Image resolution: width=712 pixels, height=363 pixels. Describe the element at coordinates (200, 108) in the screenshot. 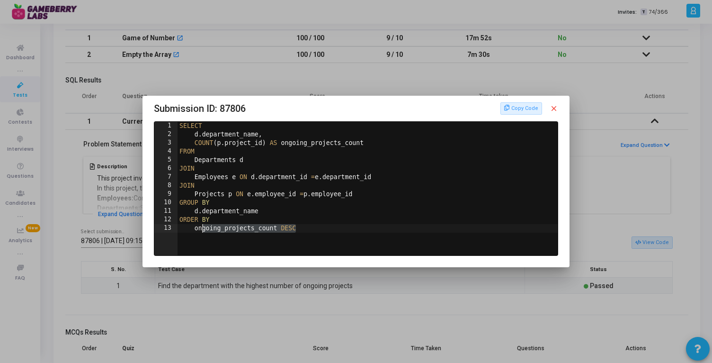

I see `span: Submission ID: 87806` at that location.